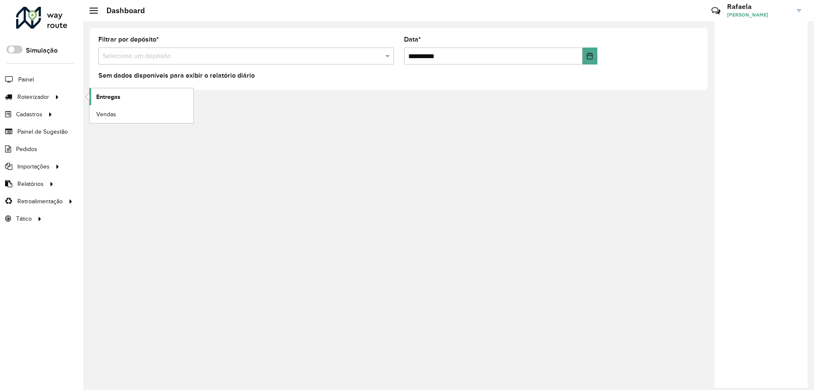 This screenshot has width=814, height=390. What do you see at coordinates (29, 114) in the screenshot?
I see `span: Cadastros` at bounding box center [29, 114].